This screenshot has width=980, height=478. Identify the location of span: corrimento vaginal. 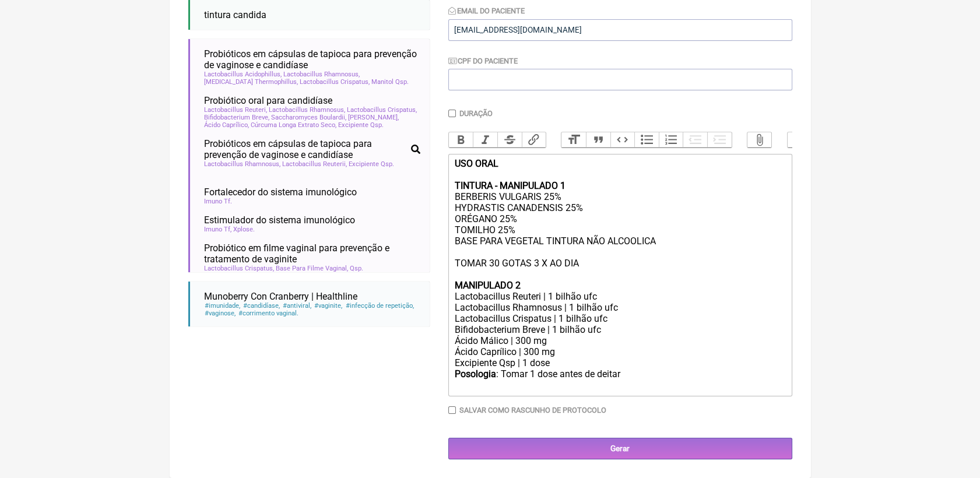
(268, 313).